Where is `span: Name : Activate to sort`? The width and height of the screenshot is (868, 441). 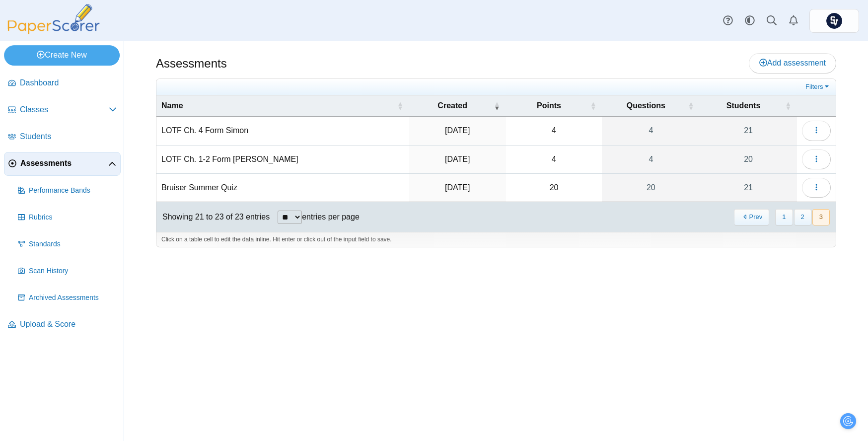
span: Name : Activate to sort is located at coordinates (401, 106).